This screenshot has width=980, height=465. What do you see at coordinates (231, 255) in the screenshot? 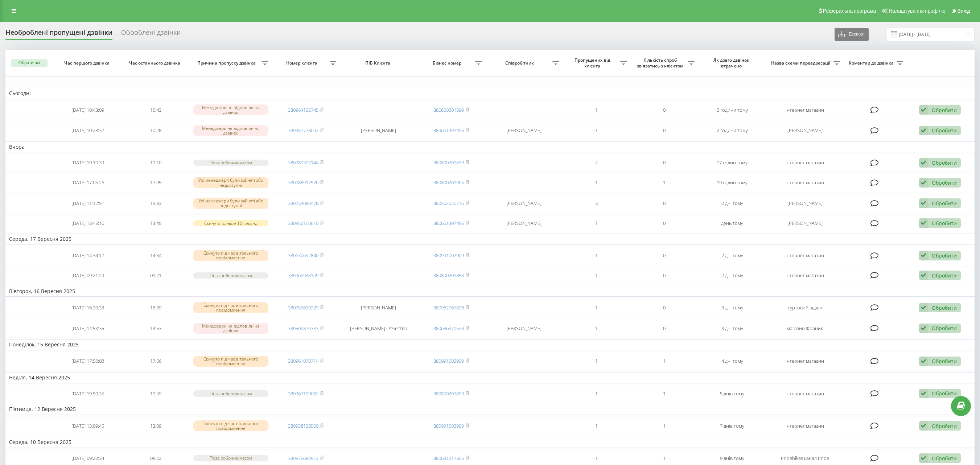
I see `div: Скинуто під час вітального повідомлення` at bounding box center [231, 255].